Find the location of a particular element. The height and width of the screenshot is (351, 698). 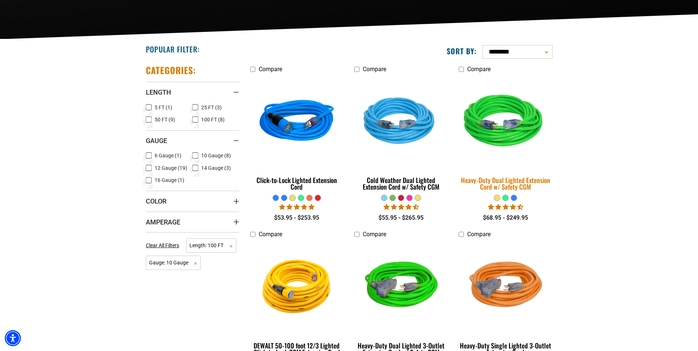

span: 14 Gauge (3) is located at coordinates (216, 168).